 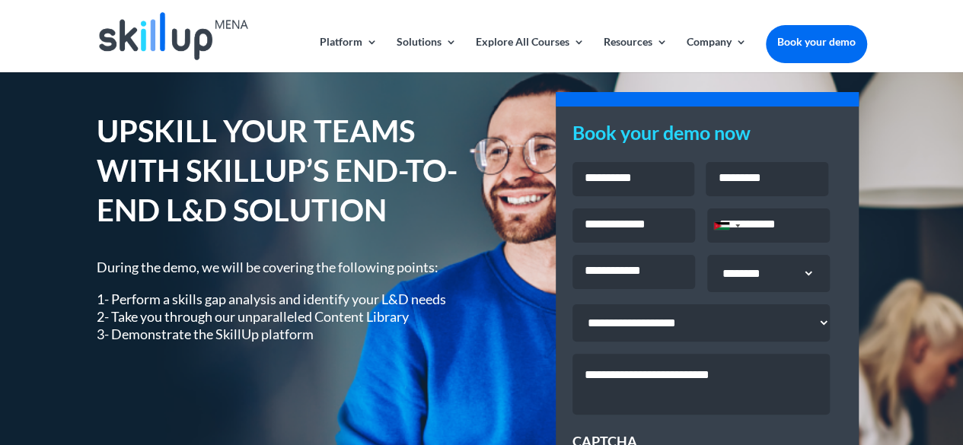 I want to click on a: Company, so click(x=716, y=54).